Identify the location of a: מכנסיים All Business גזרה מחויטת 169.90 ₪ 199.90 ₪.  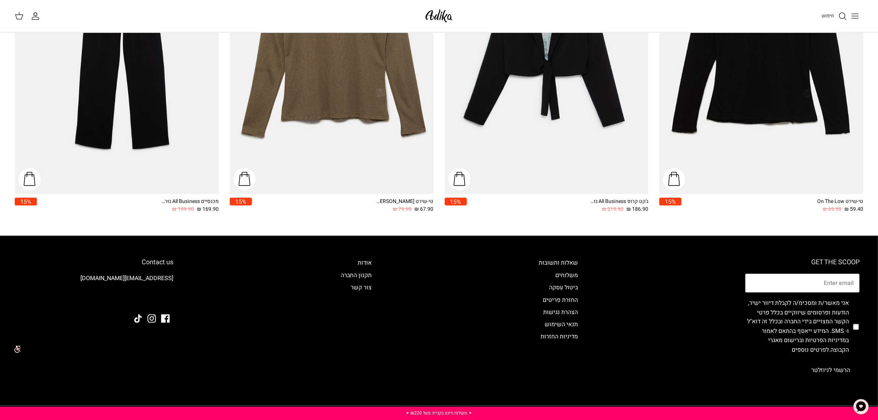
(128, 205).